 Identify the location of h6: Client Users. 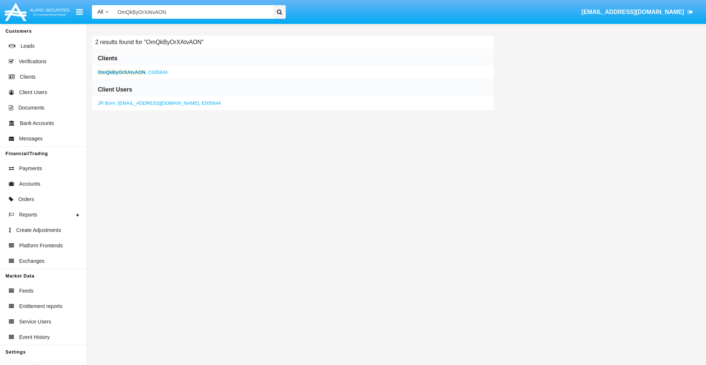
(115, 90).